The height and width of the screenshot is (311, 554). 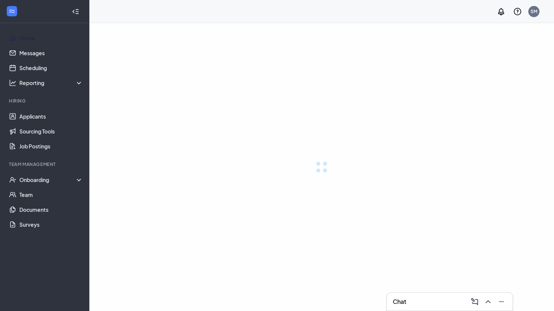 I want to click on svg: ComposeMessage, so click(x=475, y=301).